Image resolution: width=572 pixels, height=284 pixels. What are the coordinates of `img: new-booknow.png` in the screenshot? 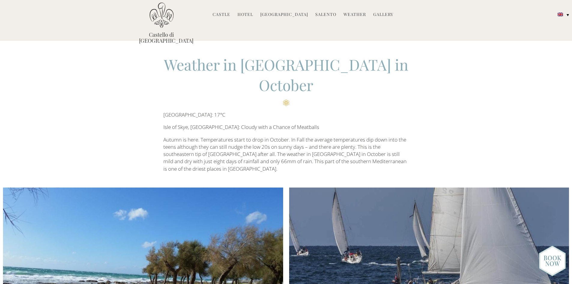 It's located at (552, 260).